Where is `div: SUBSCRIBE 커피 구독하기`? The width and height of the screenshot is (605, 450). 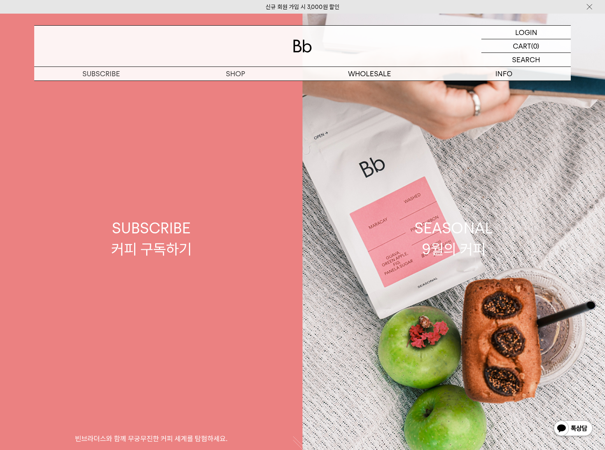
div: SUBSCRIBE 커피 구독하기 is located at coordinates (151, 238).